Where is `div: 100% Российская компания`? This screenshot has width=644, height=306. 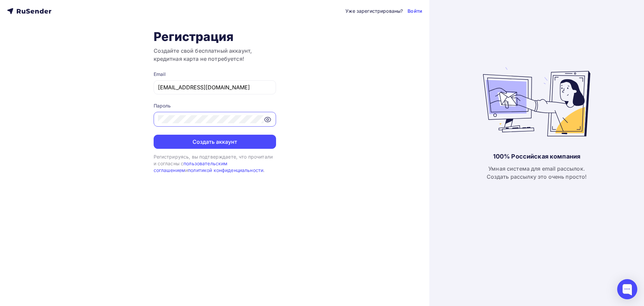 div: 100% Российская компания is located at coordinates (537, 156).